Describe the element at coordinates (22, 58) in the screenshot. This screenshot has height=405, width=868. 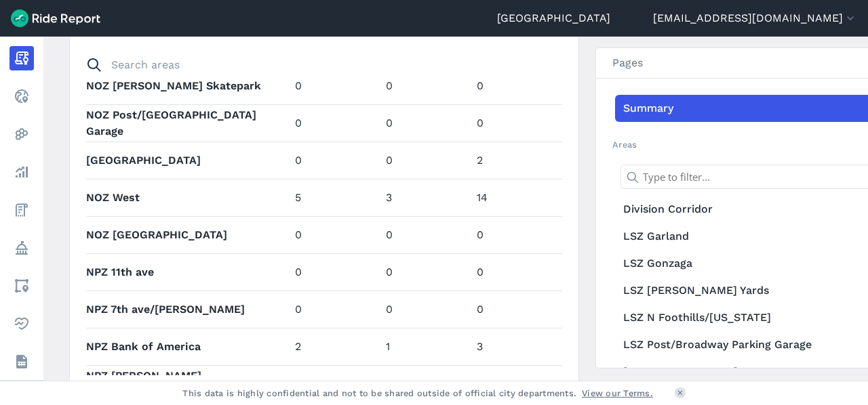
I see `a: Report` at that location.